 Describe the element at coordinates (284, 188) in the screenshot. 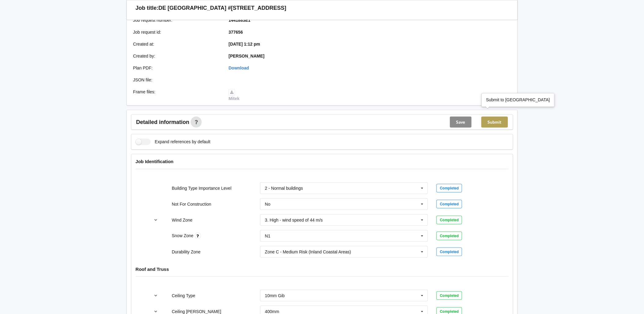

I see `div: 2 - Normal buildings` at that location.